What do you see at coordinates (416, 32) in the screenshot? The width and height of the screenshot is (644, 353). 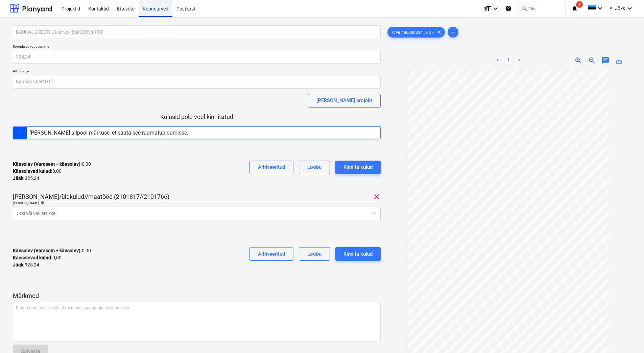 I see `div: Arve 486030334...PDF` at bounding box center [416, 32].